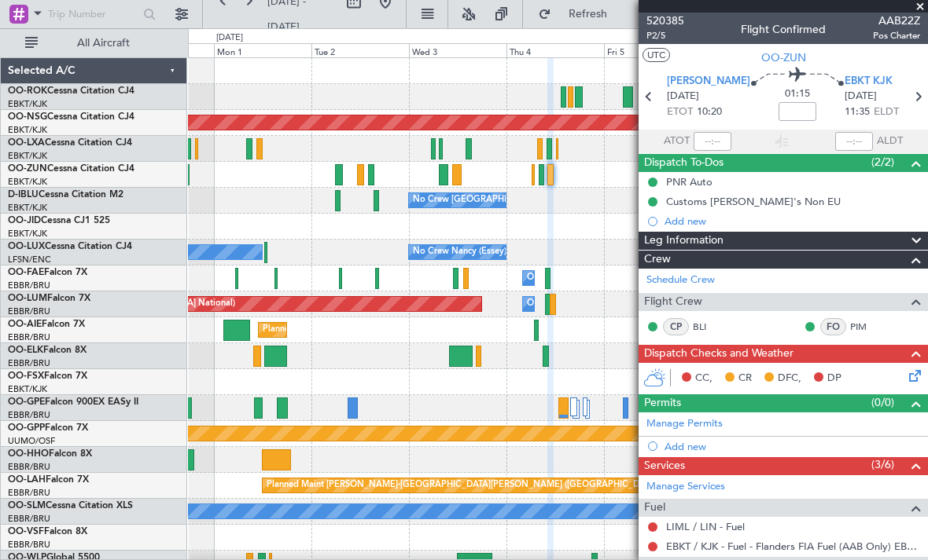 The height and width of the screenshot is (560, 928). Describe the element at coordinates (654, 508) in the screenshot. I see `span: Fuel` at that location.